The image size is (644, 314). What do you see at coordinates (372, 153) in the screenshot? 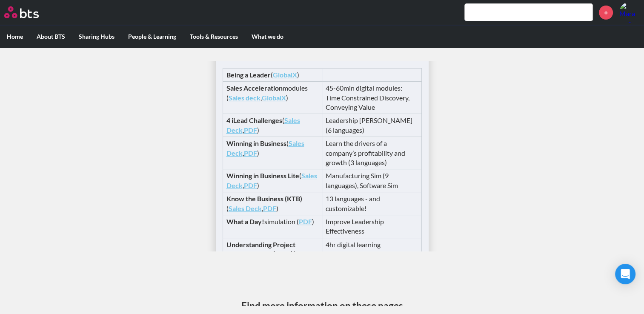
I see `td: Learn the drivers of a company’s profitability and growth (3 languages)` at bounding box center [372, 153].